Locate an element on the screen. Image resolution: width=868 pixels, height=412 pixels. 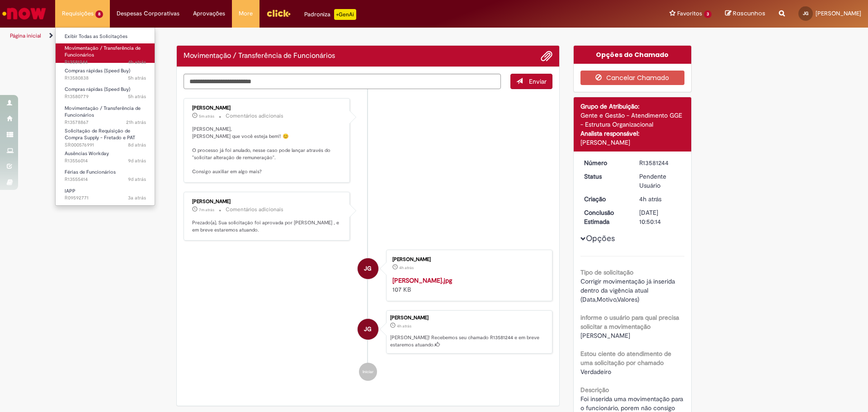
div: 107 KB is located at coordinates (467, 285).